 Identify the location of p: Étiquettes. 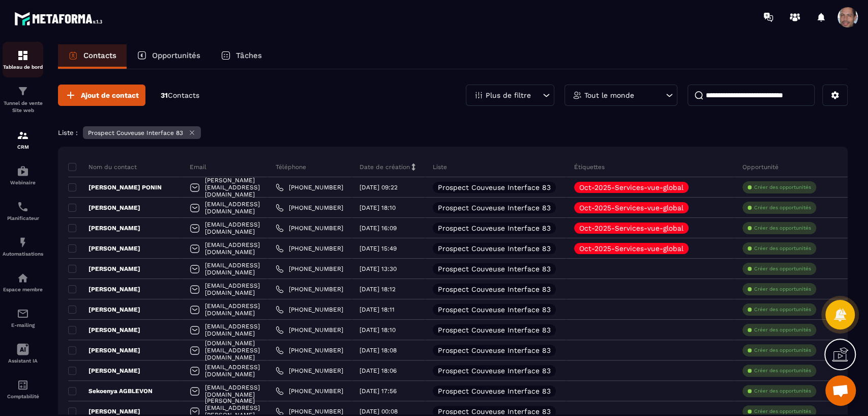
(590, 167).